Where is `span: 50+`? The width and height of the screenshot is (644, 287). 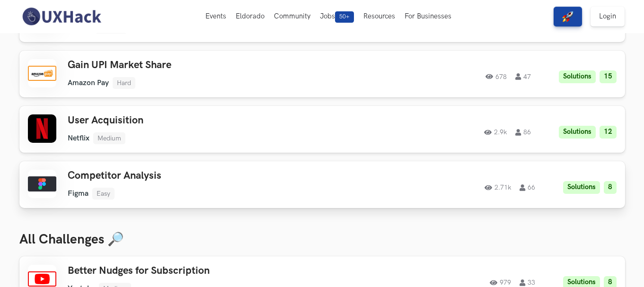 span: 50+ is located at coordinates (345, 17).